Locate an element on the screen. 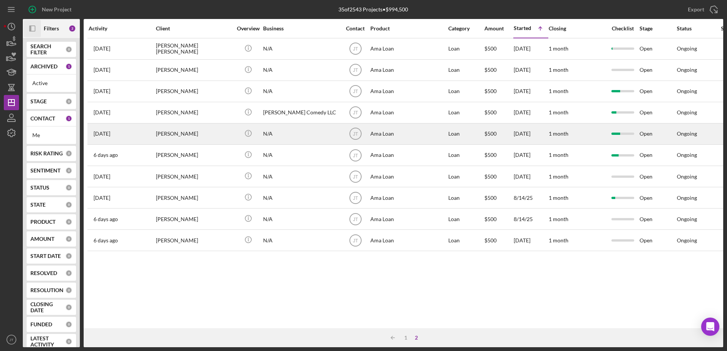 The image size is (727, 351). b: STATE is located at coordinates (38, 205).